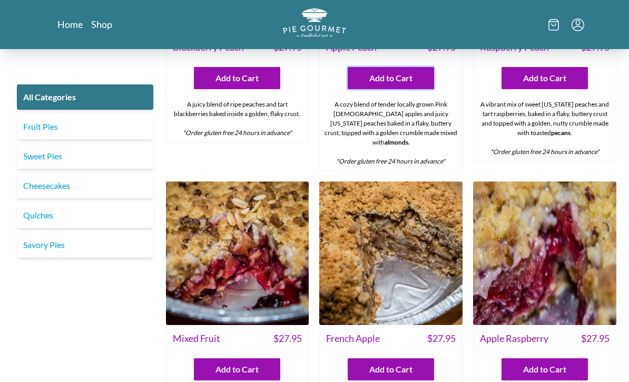 Image resolution: width=629 pixels, height=382 pixels. What do you see at coordinates (514, 338) in the screenshot?
I see `span: Apple Raspberry` at bounding box center [514, 338].